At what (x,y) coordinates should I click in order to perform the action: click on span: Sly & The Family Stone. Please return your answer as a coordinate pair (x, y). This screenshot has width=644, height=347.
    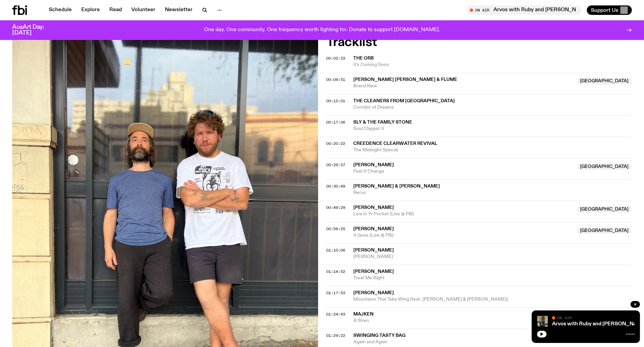
    Looking at the image, I should click on (383, 122).